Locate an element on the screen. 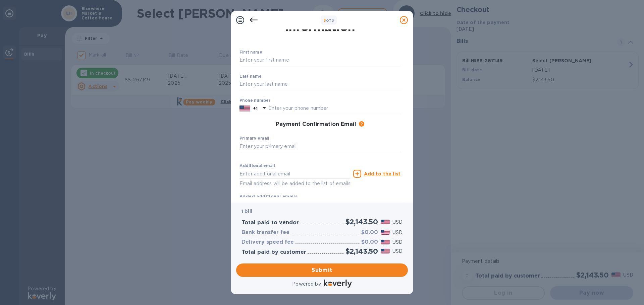  p: +1 is located at coordinates (255, 108).